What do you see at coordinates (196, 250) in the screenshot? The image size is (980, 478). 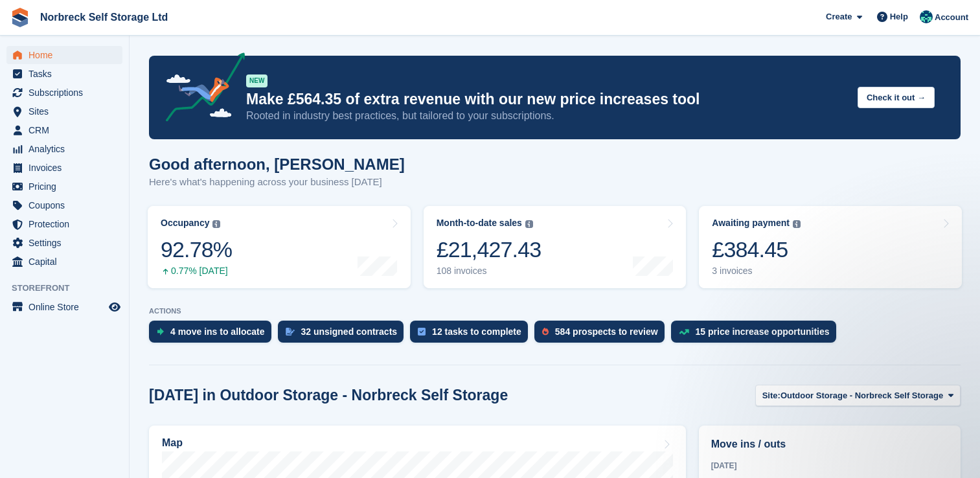 I see `div: 92.78%` at bounding box center [196, 250].